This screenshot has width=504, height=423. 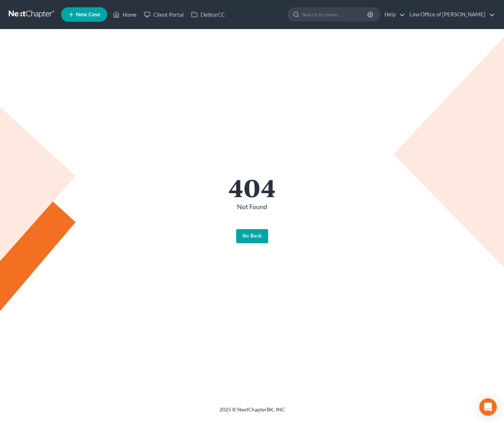 What do you see at coordinates (208, 14) in the screenshot?
I see `a: DebtorCC` at bounding box center [208, 14].